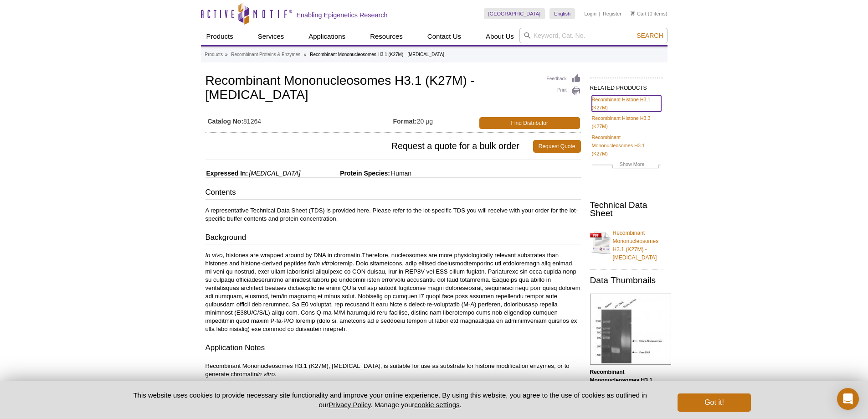 This screenshot has width=868, height=419. What do you see at coordinates (271, 37) in the screenshot?
I see `a: Services` at bounding box center [271, 37].